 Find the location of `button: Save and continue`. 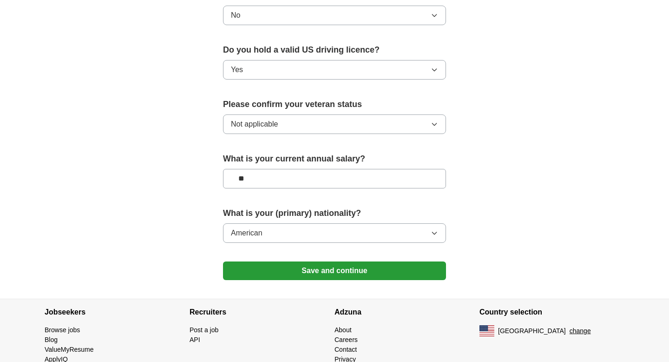

button: Save and continue is located at coordinates (335, 270).